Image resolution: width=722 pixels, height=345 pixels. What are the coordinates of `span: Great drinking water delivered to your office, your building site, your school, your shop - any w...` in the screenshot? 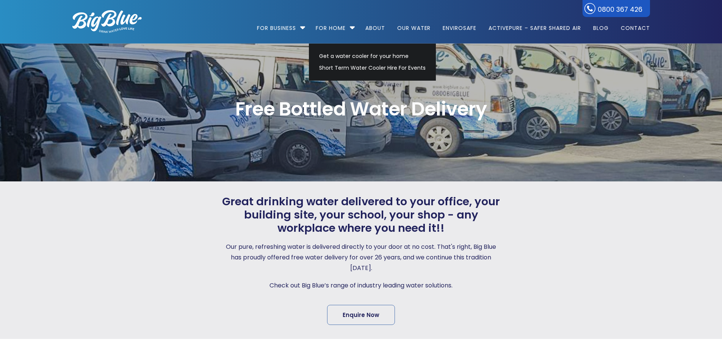 It's located at (361, 215).